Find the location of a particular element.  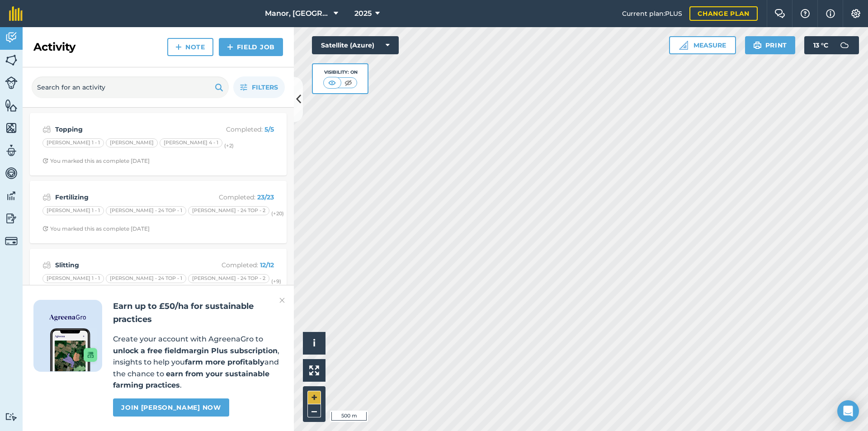

strong: unlock a free fieldmargin Plus subscription is located at coordinates (196, 350).